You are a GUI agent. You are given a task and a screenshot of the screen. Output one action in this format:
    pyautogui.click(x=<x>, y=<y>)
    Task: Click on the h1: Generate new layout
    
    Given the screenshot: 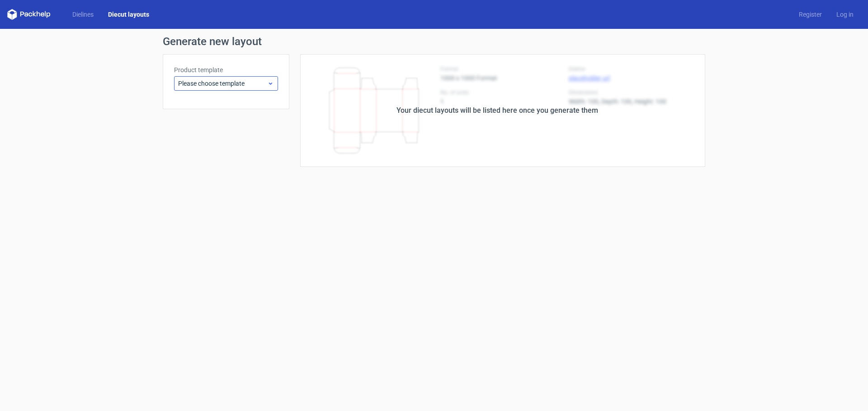 What is the action you would take?
    pyautogui.click(x=434, y=41)
    